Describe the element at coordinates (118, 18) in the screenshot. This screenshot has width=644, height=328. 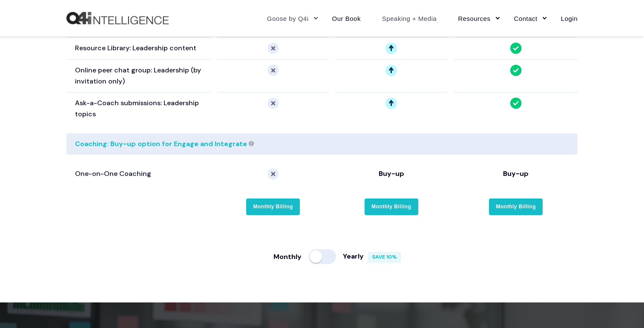
I see `a: Back to Home` at that location.